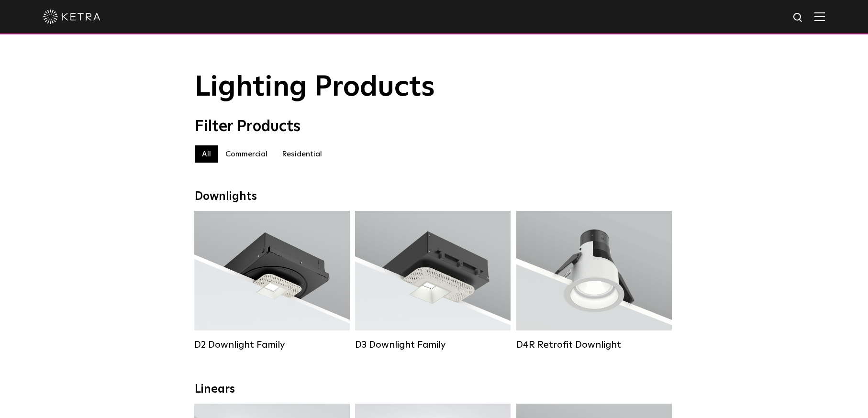 The width and height of the screenshot is (868, 418). I want to click on label: All, so click(206, 154).